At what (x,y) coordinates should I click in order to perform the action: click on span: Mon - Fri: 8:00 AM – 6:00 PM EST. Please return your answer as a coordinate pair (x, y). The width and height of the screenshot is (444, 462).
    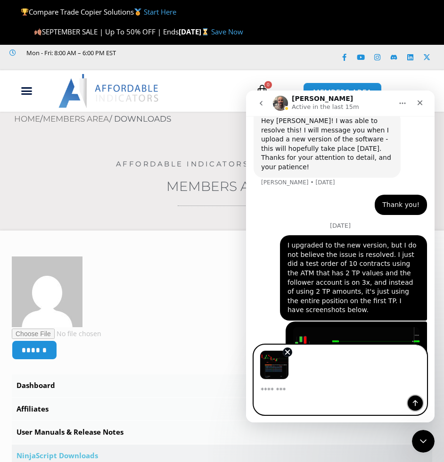
    Looking at the image, I should click on (70, 53).